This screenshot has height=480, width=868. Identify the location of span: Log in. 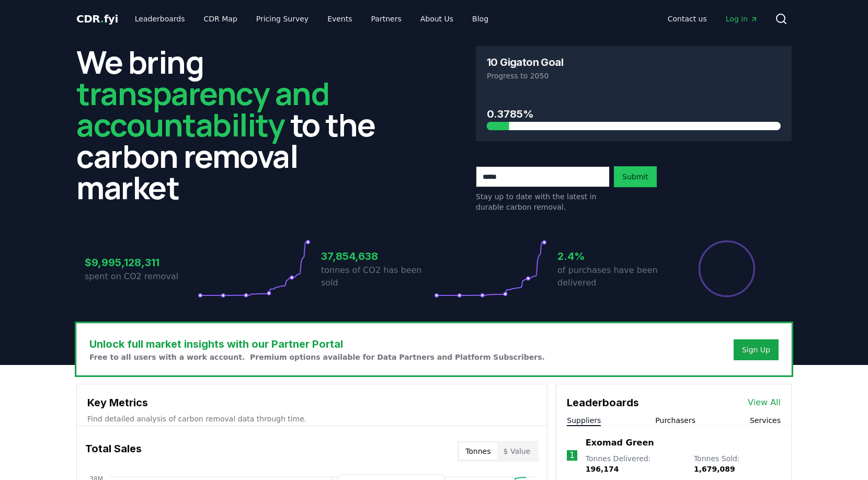
(742, 19).